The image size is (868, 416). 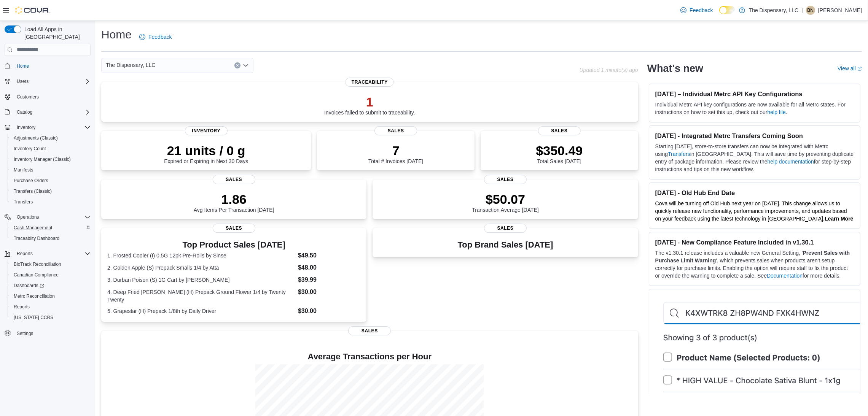 I want to click on a: Cash Management, so click(x=32, y=228).